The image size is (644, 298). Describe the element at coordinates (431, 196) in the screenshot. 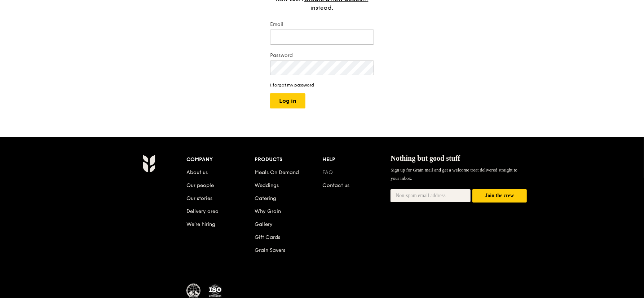

I see `input: Non-spam email address` at that location.